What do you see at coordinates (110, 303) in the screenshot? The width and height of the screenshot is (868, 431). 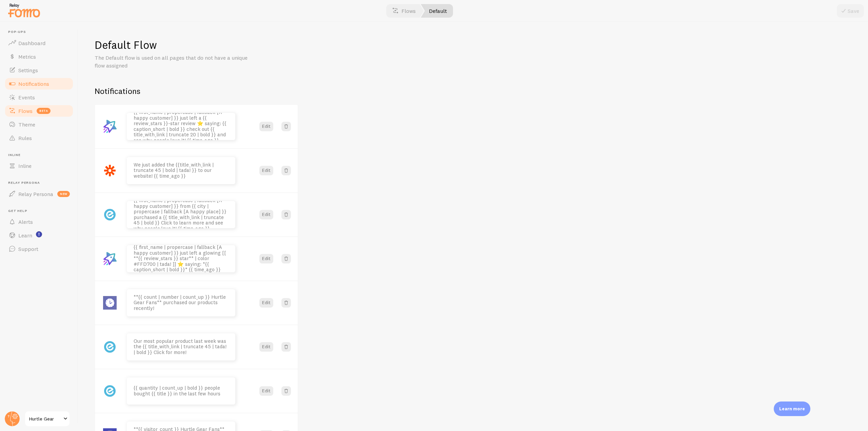 I see `img: fomo_icons_custom_roundups.svg` at bounding box center [110, 303].